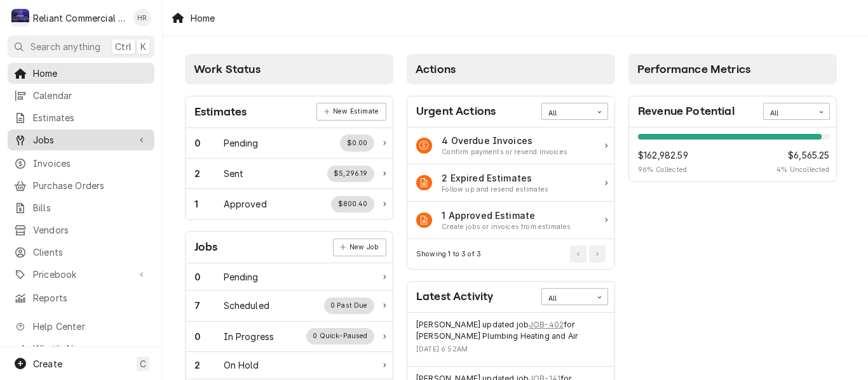  What do you see at coordinates (511, 331) in the screenshot?
I see `div: Event String` at bounding box center [511, 331].